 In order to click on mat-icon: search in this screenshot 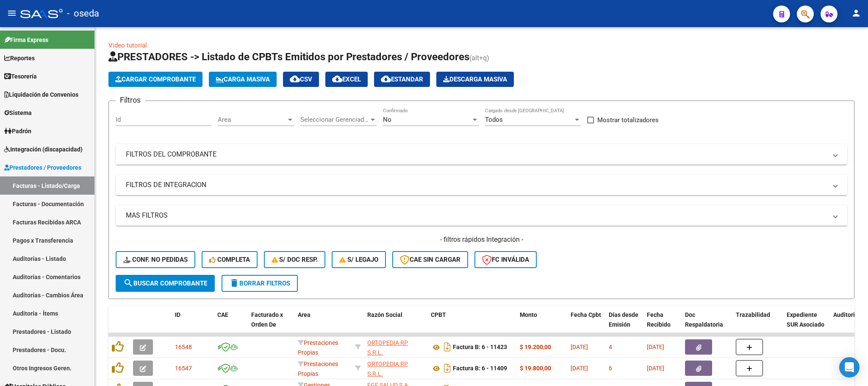, I will do `click(128, 283)`.